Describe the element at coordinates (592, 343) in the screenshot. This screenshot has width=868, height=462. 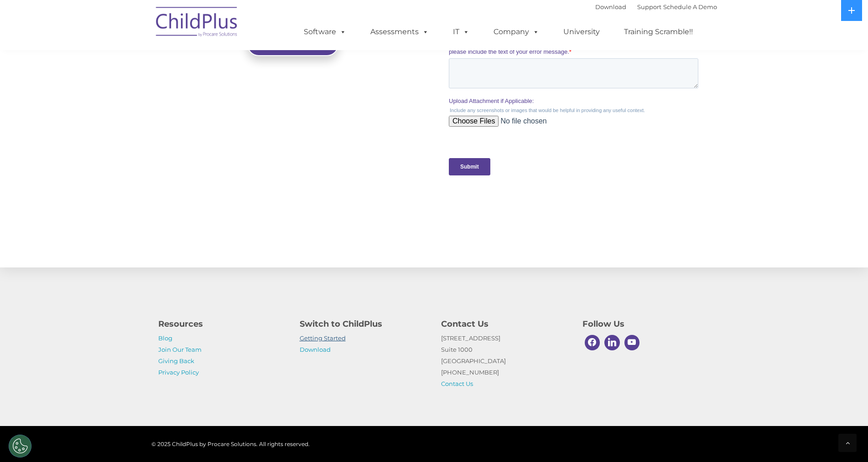
I see `a: Facebook` at that location.